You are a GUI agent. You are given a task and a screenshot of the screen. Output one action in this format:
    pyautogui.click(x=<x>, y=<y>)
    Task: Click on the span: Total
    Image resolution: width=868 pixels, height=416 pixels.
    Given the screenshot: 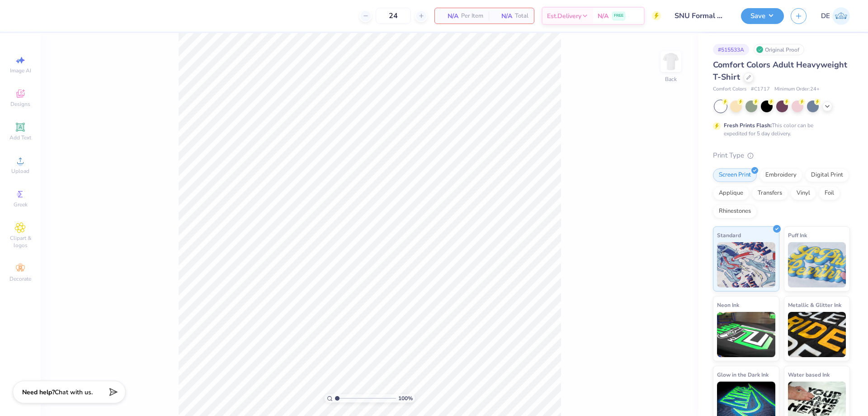 What is the action you would take?
    pyautogui.click(x=522, y=16)
    